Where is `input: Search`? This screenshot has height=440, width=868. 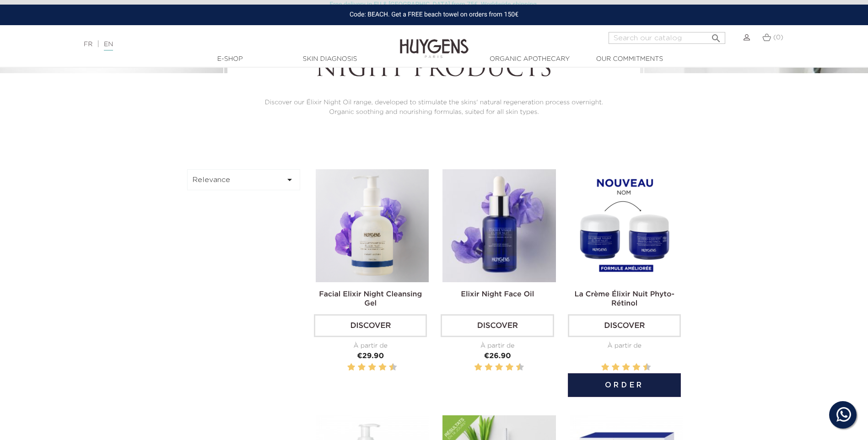 input: Search is located at coordinates (667, 38).